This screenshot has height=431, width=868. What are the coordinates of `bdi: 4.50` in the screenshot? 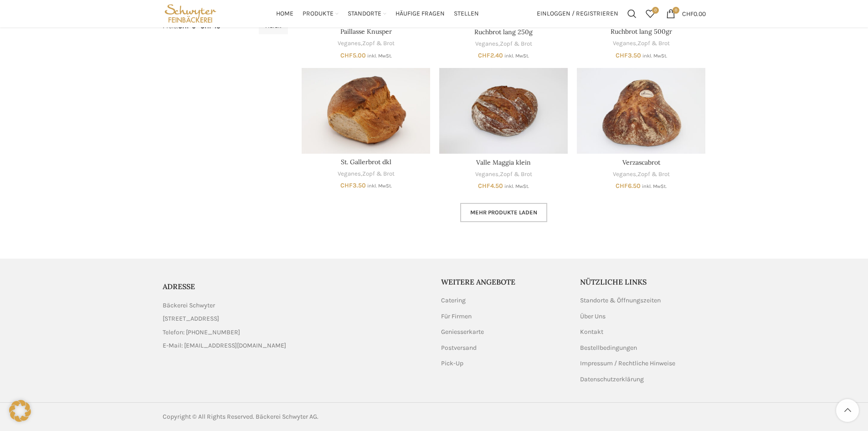 It's located at (490, 186).